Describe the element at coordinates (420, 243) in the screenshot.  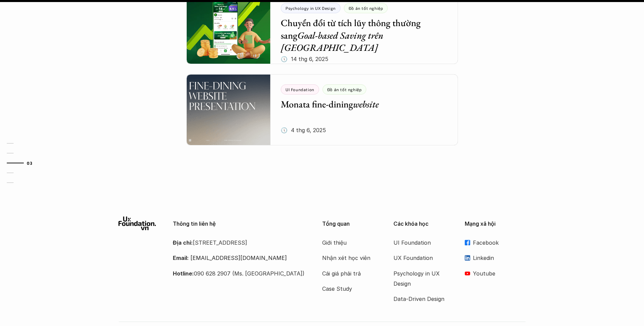
I see `a: UI Foundation` at that location.